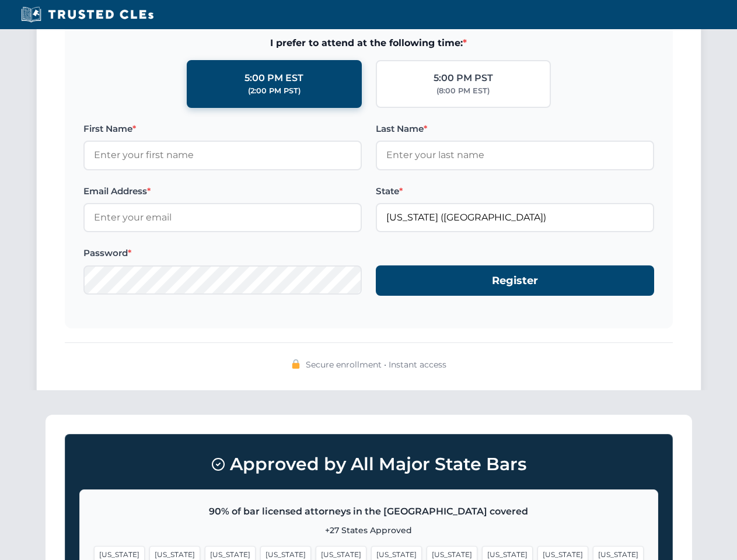  What do you see at coordinates (368, 530) in the screenshot?
I see `p: +27 States Approved` at bounding box center [368, 530].